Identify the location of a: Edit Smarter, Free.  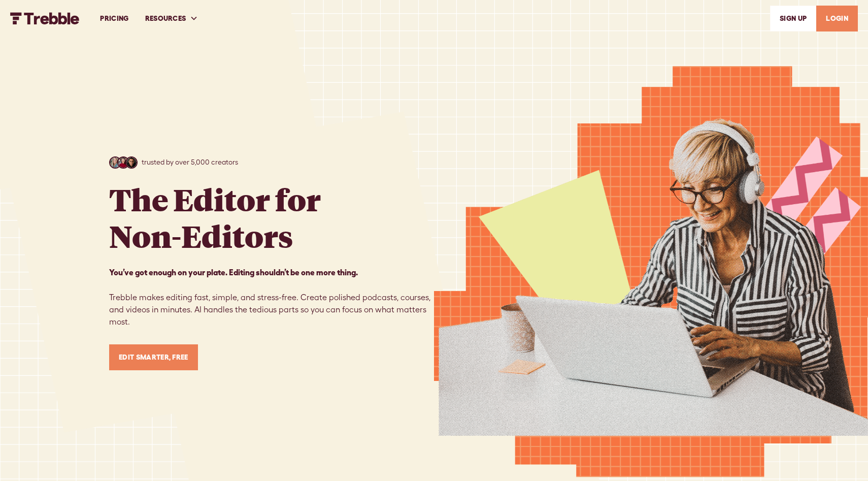
(153, 357).